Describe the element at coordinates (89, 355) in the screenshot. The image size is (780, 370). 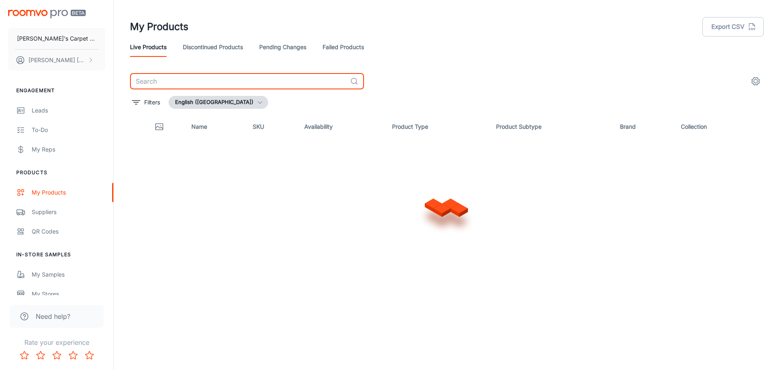
I see `button: Rate 5 star` at that location.